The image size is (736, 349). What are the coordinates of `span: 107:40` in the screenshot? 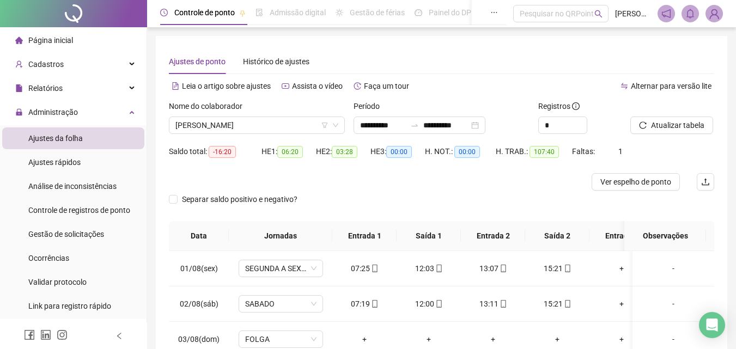 It's located at (544, 152).